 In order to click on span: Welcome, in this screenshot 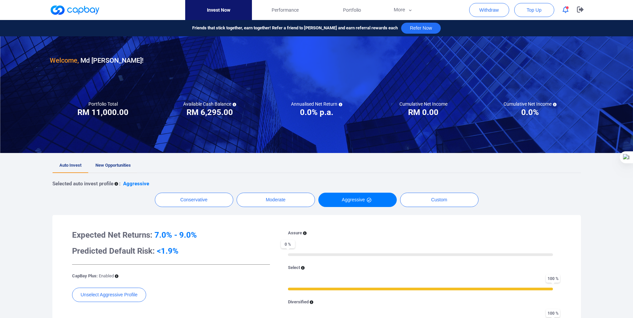, I will do `click(64, 60)`.